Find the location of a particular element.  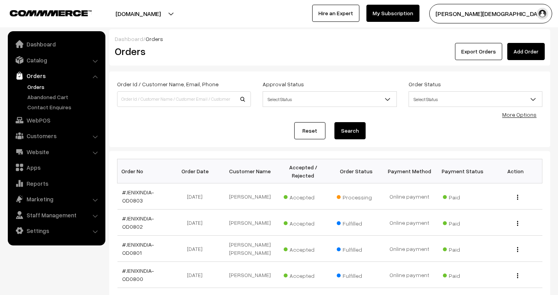

a: Staff Management is located at coordinates (56, 215).